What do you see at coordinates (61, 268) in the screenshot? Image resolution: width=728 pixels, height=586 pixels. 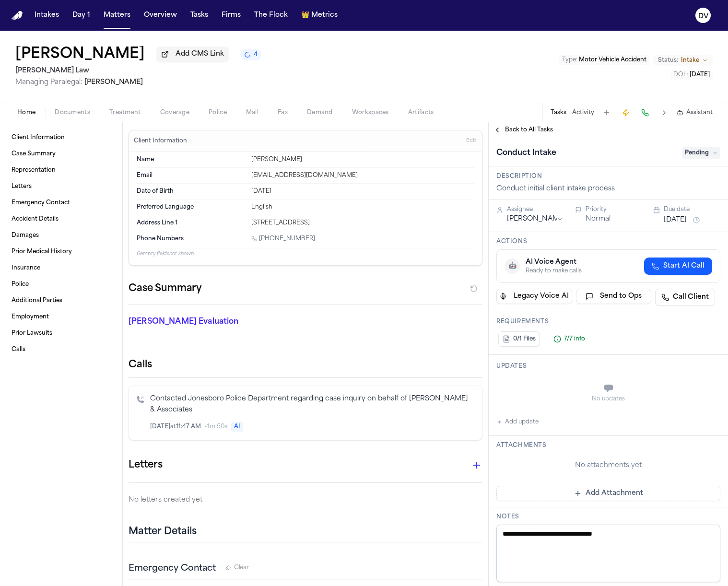 I see `a: Insurance` at bounding box center [61, 268].